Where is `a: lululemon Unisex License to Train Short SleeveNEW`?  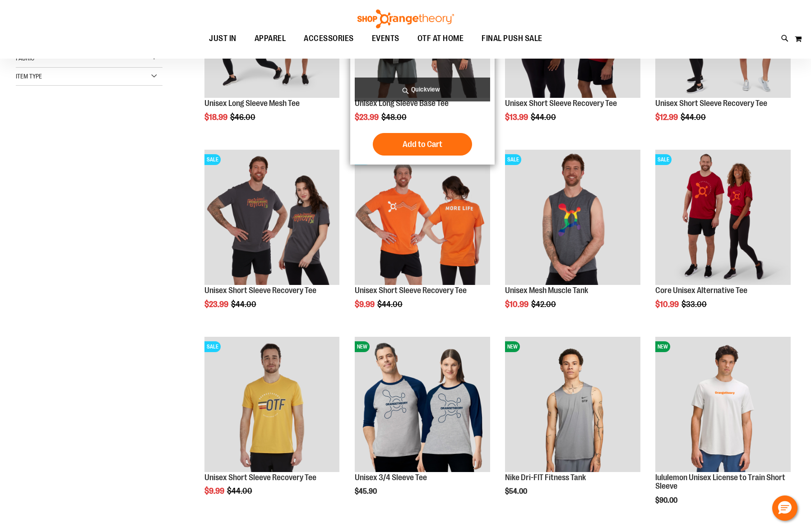 a: lululemon Unisex License to Train Short SleeveNEW is located at coordinates (723, 405).